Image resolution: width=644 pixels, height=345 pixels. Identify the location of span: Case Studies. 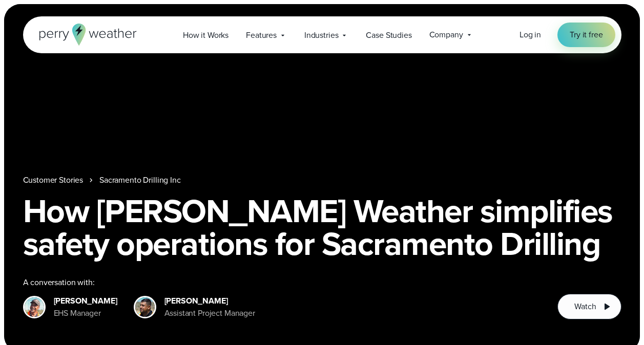
(388, 35).